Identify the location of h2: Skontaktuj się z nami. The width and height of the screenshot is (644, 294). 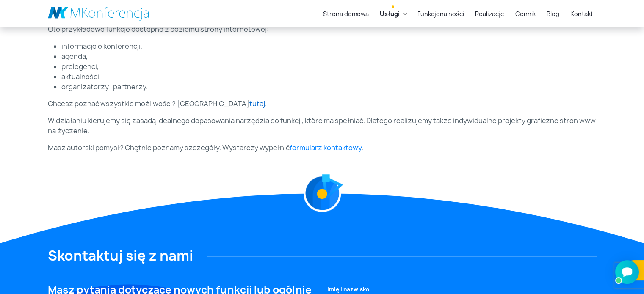
(322, 256).